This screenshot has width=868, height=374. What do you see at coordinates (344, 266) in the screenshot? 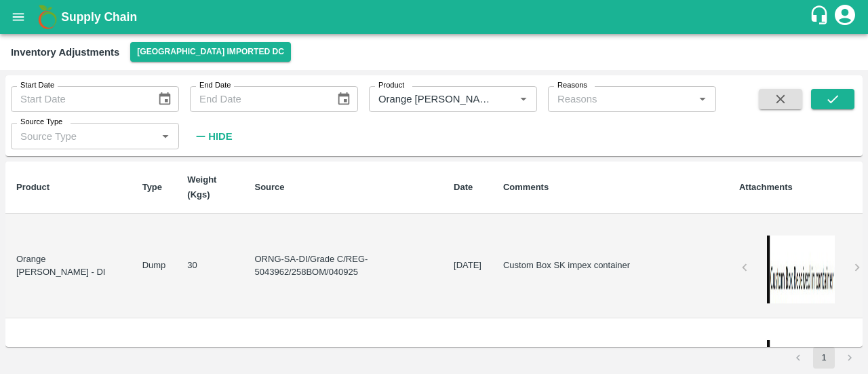
I see `td: ORNG-SA-DI/Grade C/REG-5043962/258BOM/040925` at bounding box center [344, 266].